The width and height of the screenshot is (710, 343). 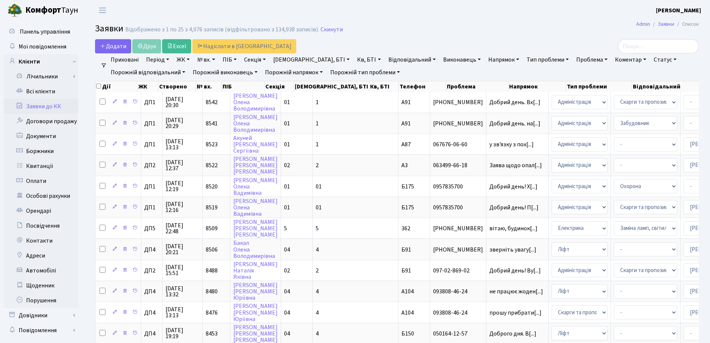 What do you see at coordinates (41, 181) in the screenshot?
I see `a: Оплати` at bounding box center [41, 181].